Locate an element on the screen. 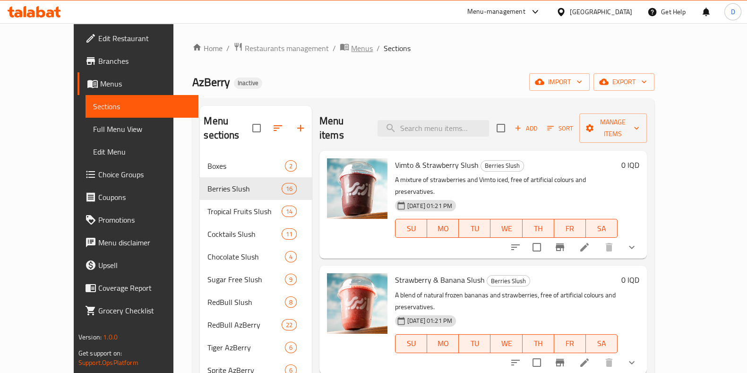 This screenshot has height=373, width=747. span: Get support on: is located at coordinates (100, 353).